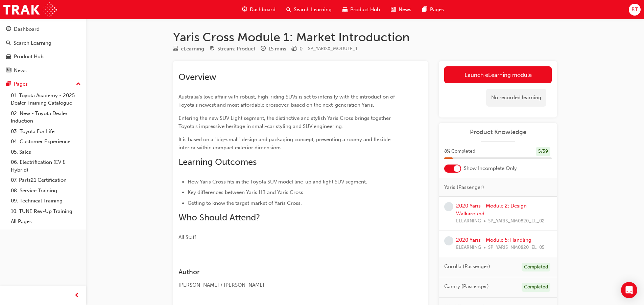 This screenshot has height=305, width=644. What do you see at coordinates (192, 49) in the screenshot?
I see `div: eLearning` at bounding box center [192, 49].